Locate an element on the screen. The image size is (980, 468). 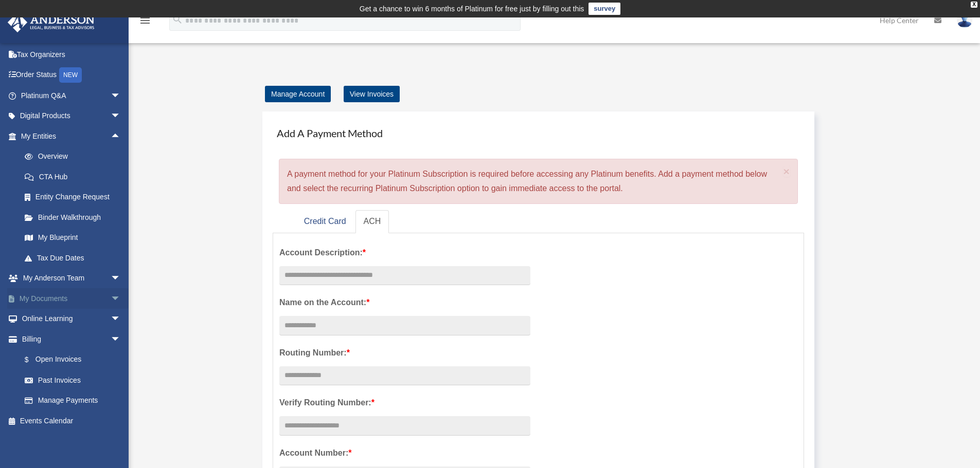
label: Account Number: is located at coordinates (405, 454).